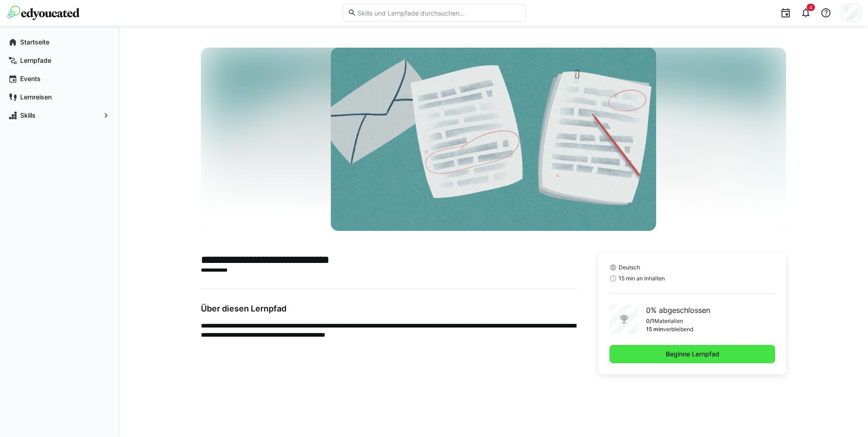 The width and height of the screenshot is (868, 437). I want to click on input: Skills und Lernpfade durchsuchen…, so click(438, 13).